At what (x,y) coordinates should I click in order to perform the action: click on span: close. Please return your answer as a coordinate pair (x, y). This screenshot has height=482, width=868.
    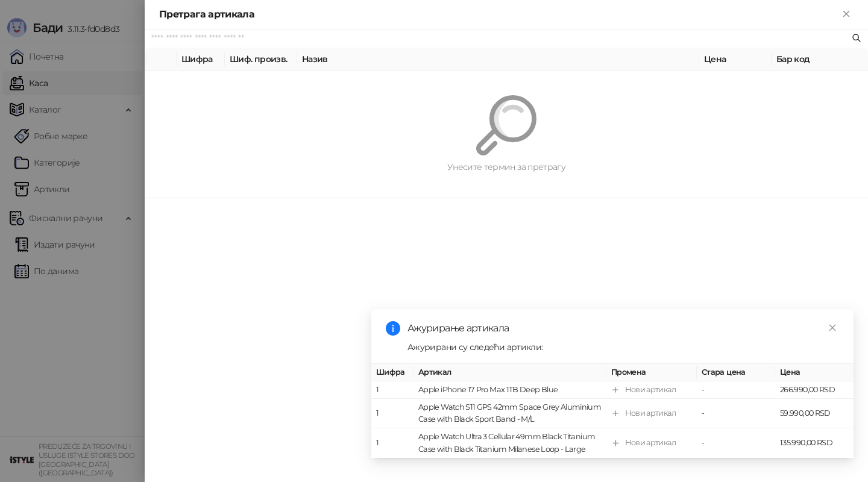
    Looking at the image, I should click on (832, 328).